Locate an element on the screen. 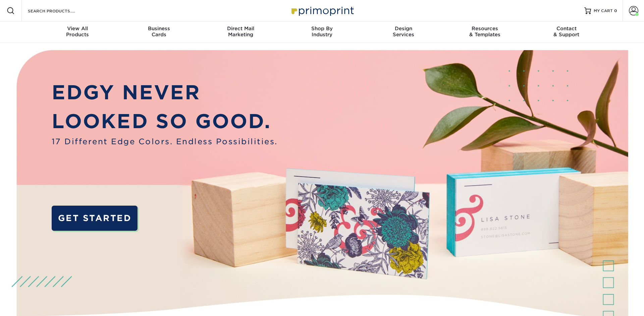 The width and height of the screenshot is (644, 316). a: DesignServices is located at coordinates (403, 32).